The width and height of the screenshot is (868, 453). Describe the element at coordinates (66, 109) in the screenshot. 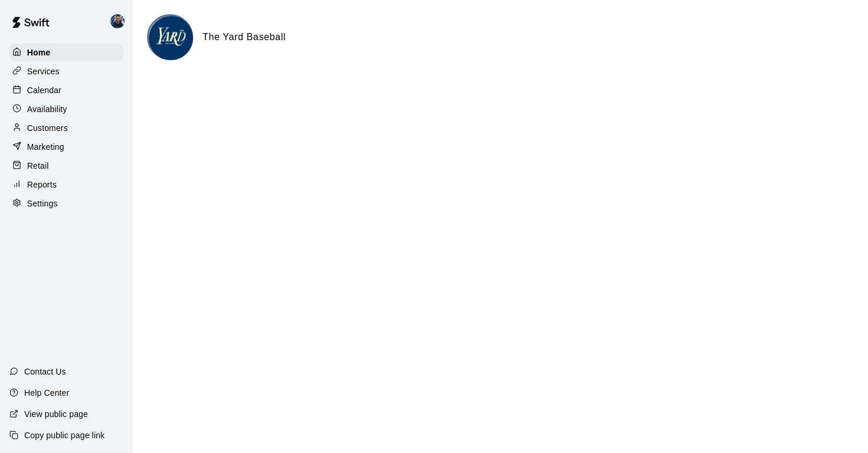

I see `div: Availability` at that location.